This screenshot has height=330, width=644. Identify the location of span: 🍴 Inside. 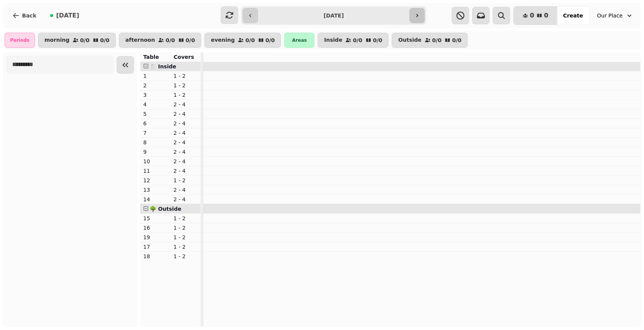
(163, 67).